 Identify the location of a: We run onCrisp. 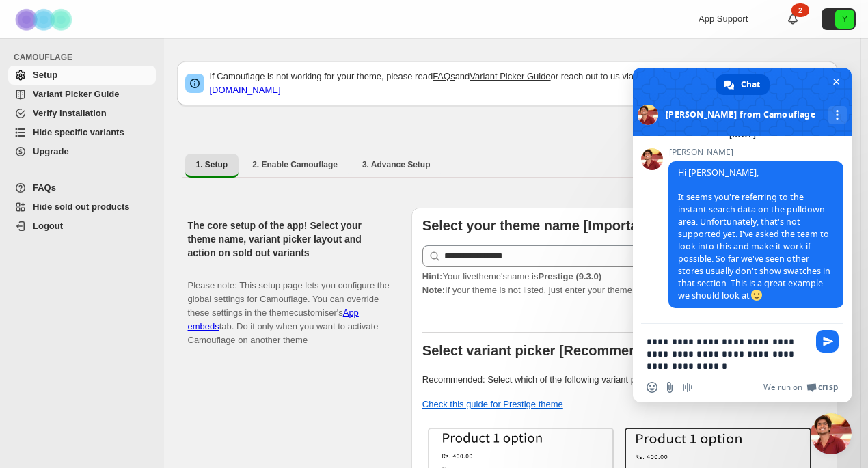
(801, 387).